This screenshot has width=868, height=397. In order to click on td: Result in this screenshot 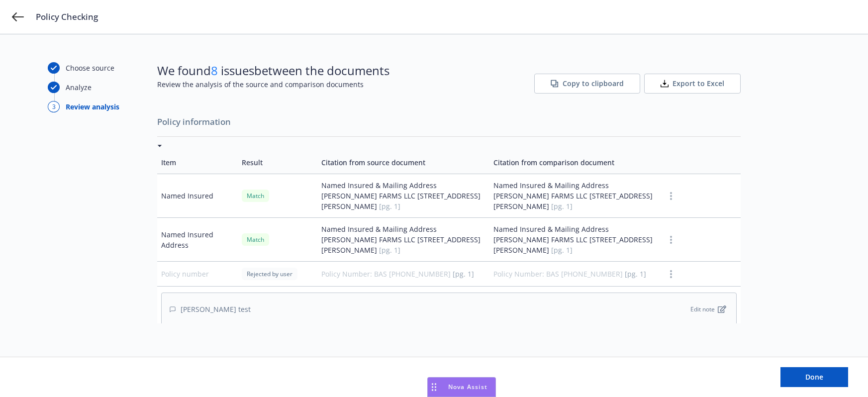, I will do `click(278, 163)`.